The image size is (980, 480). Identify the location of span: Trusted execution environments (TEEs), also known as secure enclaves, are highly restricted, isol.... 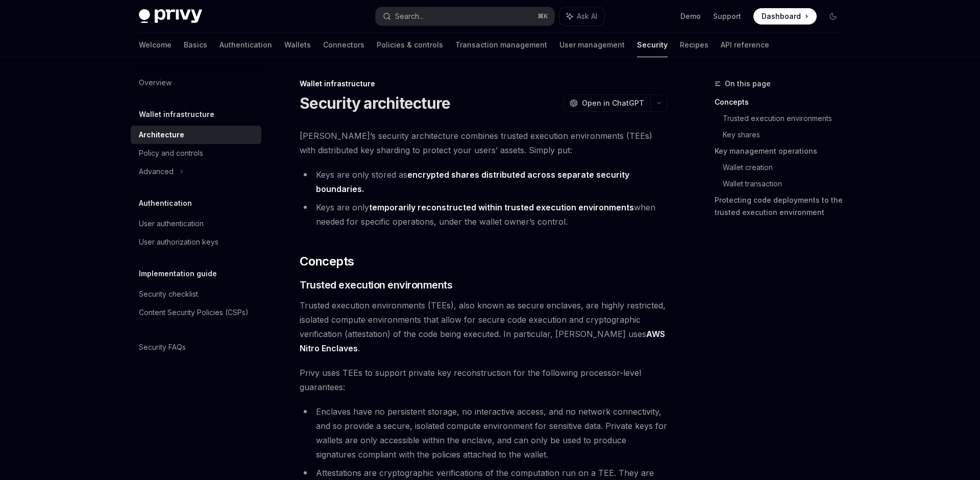
(484, 327).